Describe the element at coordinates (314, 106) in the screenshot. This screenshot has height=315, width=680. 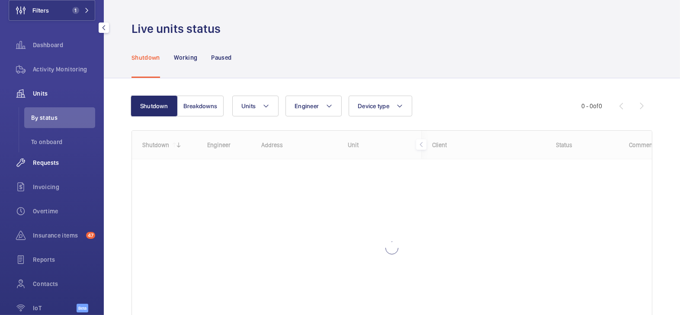
I see `button: Engineer` at that location.